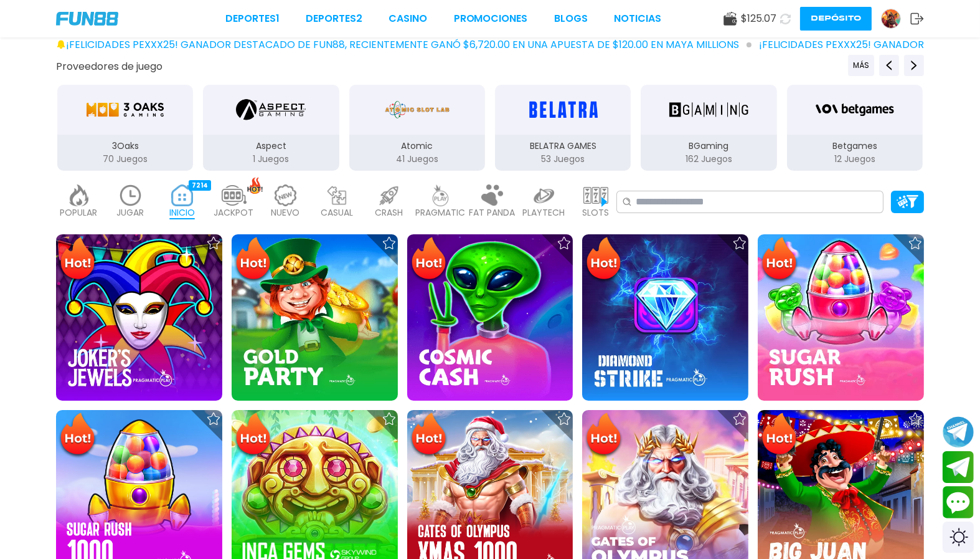  Describe the element at coordinates (286, 195) in the screenshot. I see `img: new_light.webp` at that location.